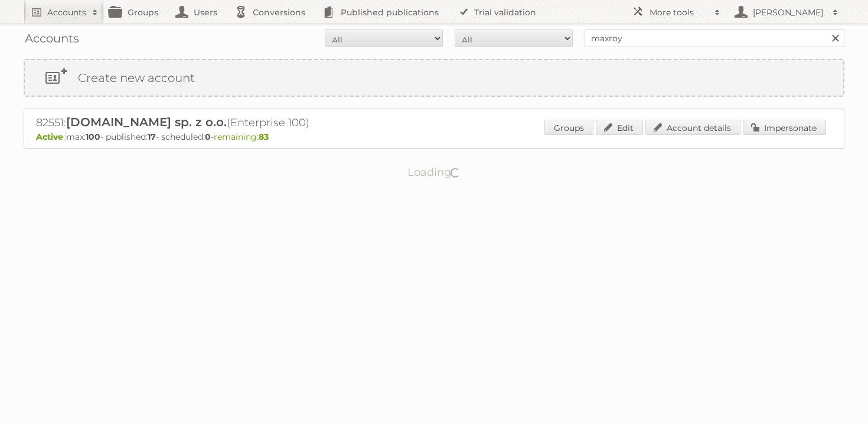  I want to click on strong: 83, so click(264, 137).